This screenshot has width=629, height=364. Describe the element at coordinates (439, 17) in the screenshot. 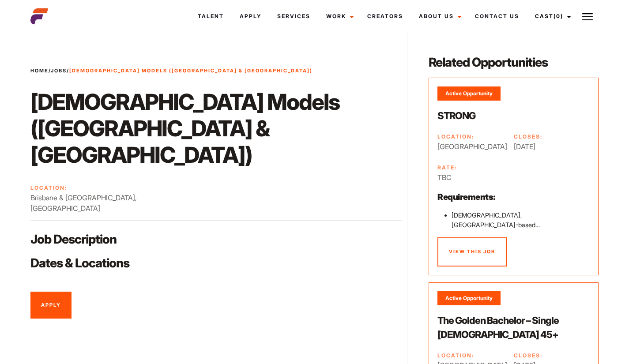

I see `a: About Us` at that location.